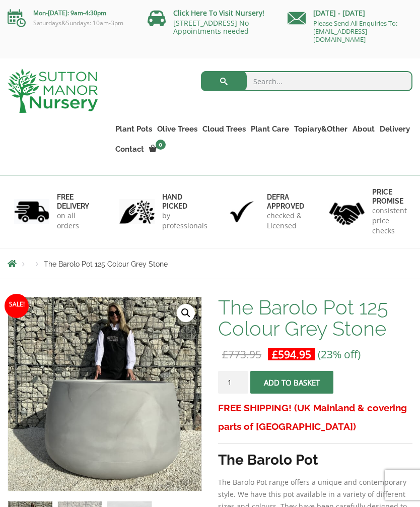 The width and height of the screenshot is (420, 507). What do you see at coordinates (74, 202) in the screenshot?
I see `h6: FREE DELIVERY` at bounding box center [74, 202].